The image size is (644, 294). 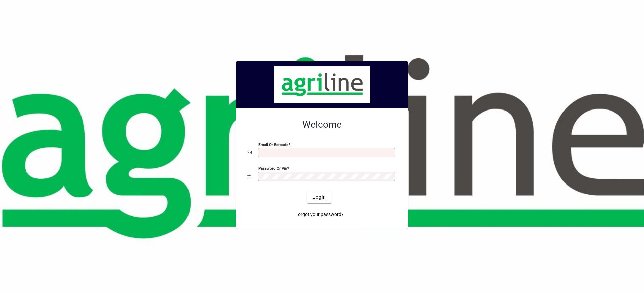 I want to click on mat-label: Email or Barcode, so click(x=273, y=145).